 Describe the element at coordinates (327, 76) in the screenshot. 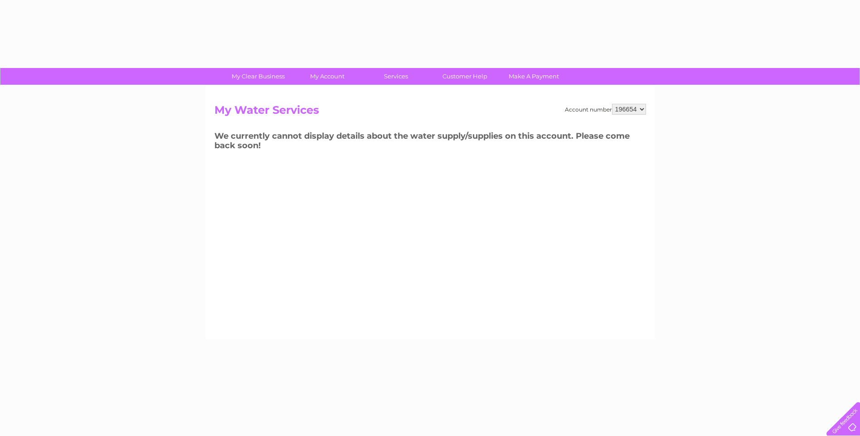

I see `a: My Account` at that location.